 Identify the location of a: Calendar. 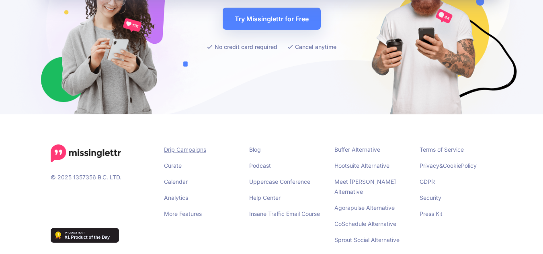
(176, 182).